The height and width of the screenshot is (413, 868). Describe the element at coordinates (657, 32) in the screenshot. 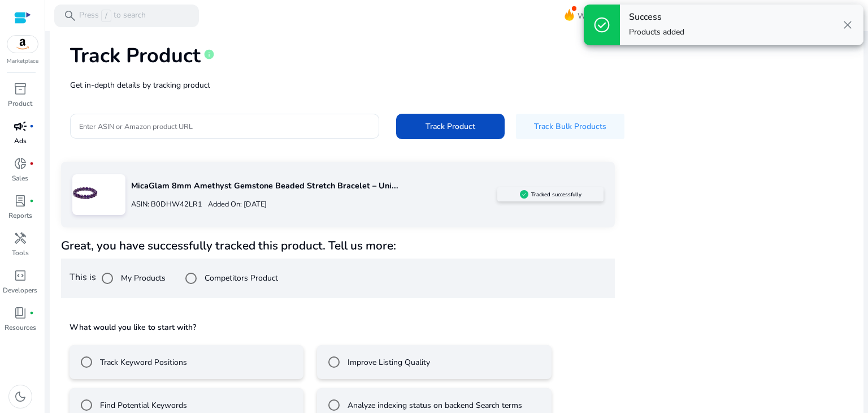

I see `p: Products added` at that location.